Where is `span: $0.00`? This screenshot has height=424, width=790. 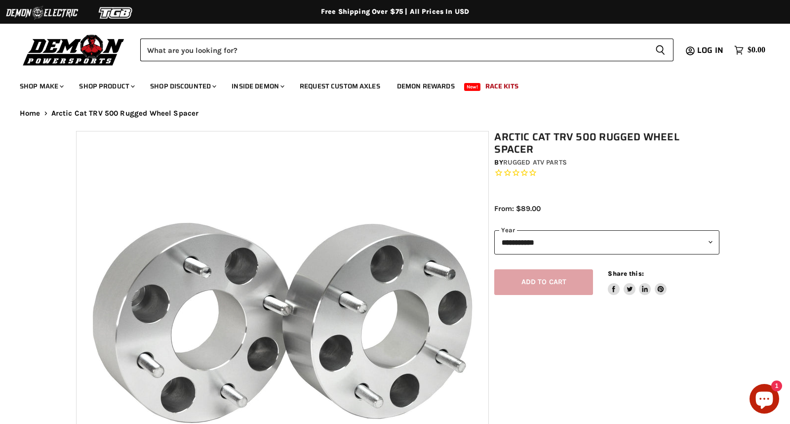 span: $0.00 is located at coordinates (757, 50).